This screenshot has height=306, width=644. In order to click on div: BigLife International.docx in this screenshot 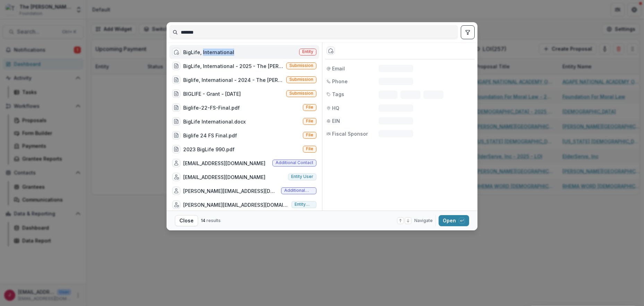, I will do `click(214, 122)`.